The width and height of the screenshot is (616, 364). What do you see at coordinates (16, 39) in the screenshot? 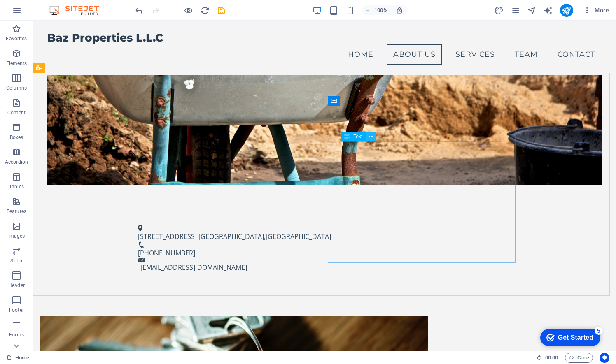
I see `p: Favorites` at bounding box center [16, 39].